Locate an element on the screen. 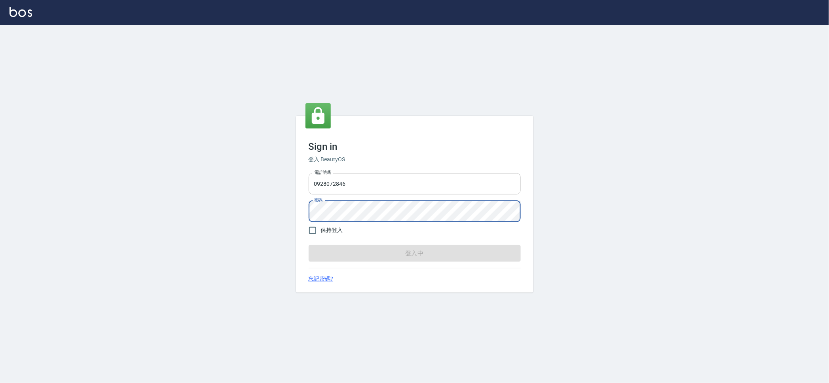 Image resolution: width=829 pixels, height=383 pixels. label: 密碼 is located at coordinates (318, 200).